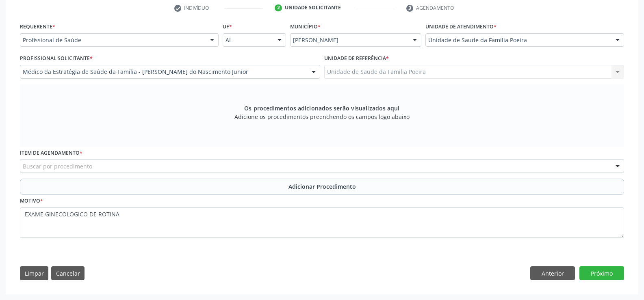 The height and width of the screenshot is (300, 644). I want to click on label: Item de agendamento, so click(51, 153).